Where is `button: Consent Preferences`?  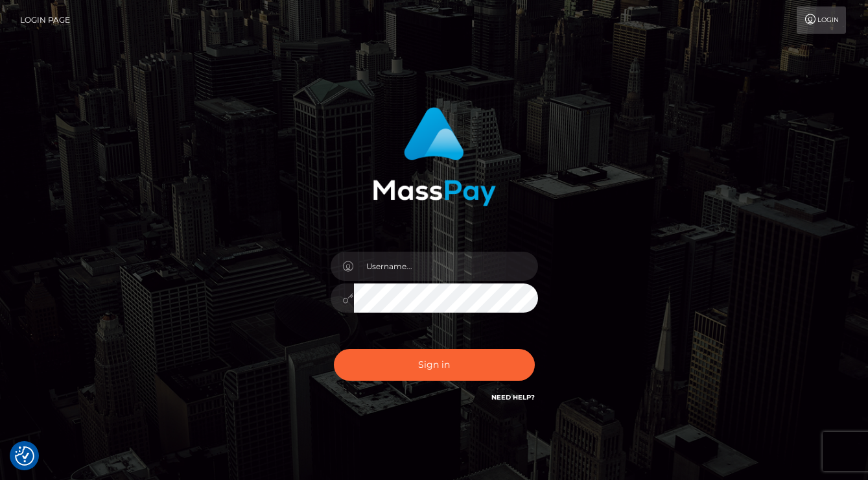
button: Consent Preferences is located at coordinates (25, 456).